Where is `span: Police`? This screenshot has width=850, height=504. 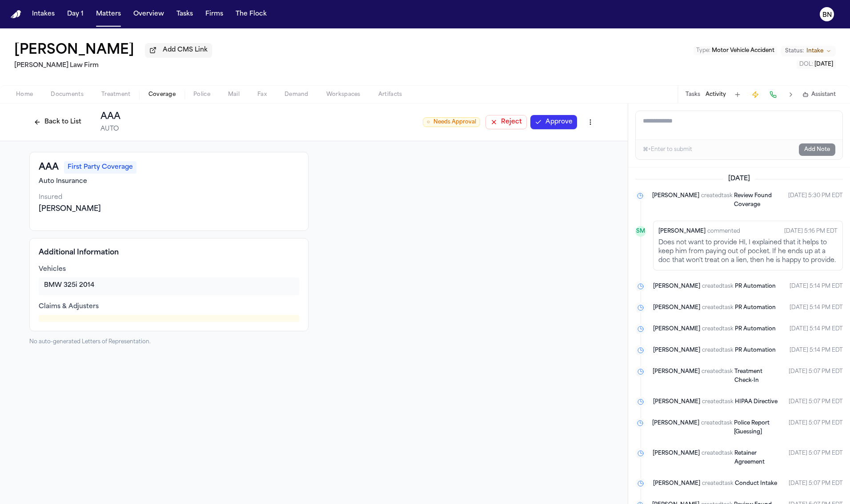
span: Police is located at coordinates (202, 95).